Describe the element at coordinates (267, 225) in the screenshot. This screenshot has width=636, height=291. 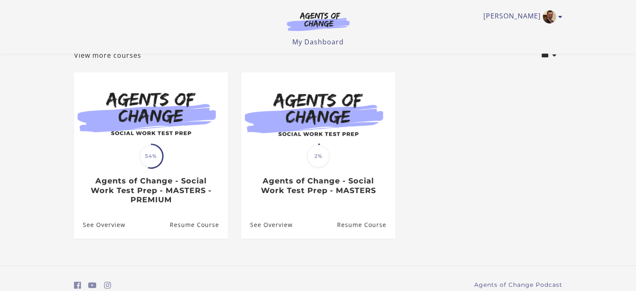
I see `a: Agents of Change - Social Work Test Prep - MASTERS: See Overview` at that location.